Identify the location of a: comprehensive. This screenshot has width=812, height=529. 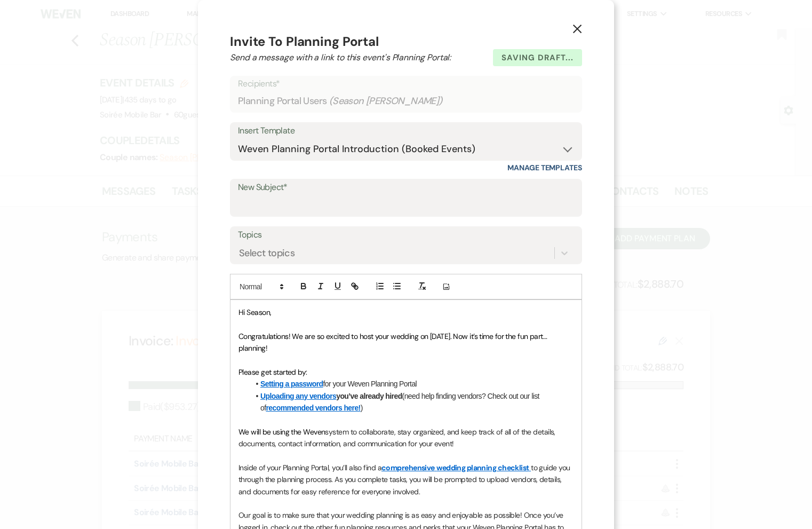
(408, 467).